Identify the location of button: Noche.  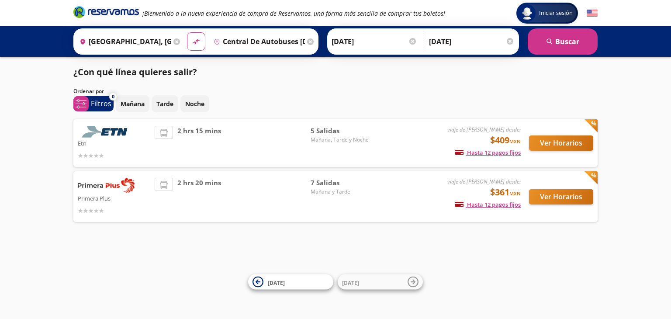
(195, 104).